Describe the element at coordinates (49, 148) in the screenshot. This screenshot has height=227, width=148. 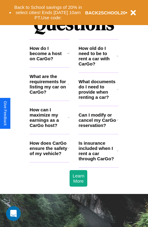
I see `h3: How does CarGo ensure the safety of my vehicle?` at that location.